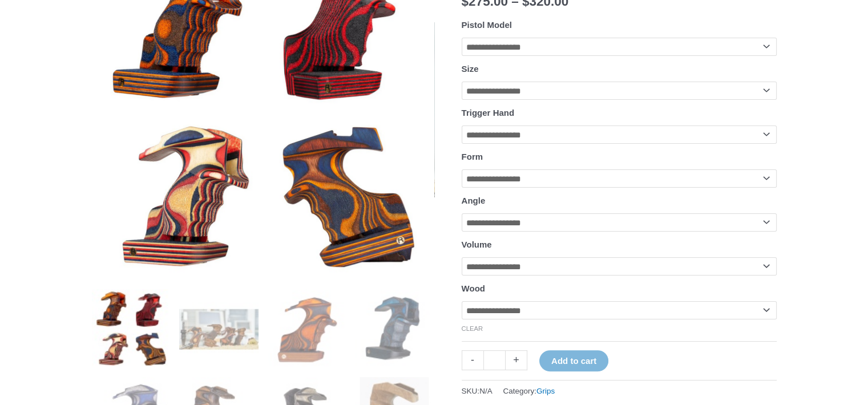  I want to click on label: Pistol Model, so click(486, 25).